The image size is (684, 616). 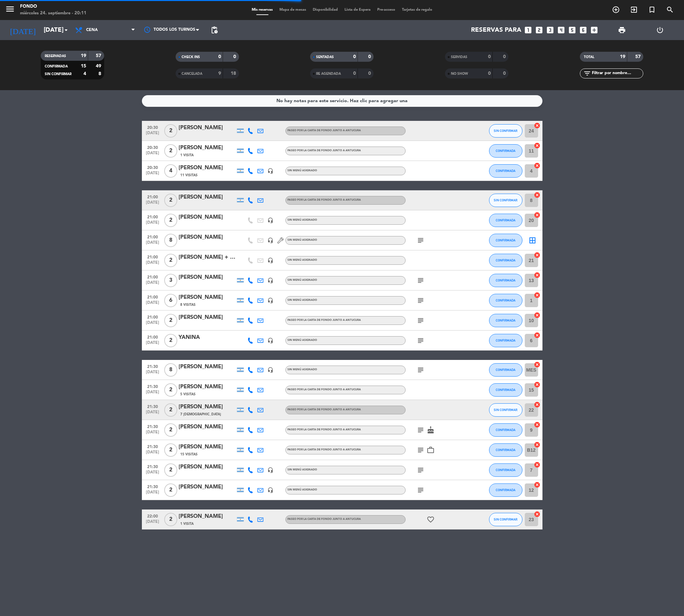 What do you see at coordinates (670, 10) in the screenshot?
I see `i: search` at bounding box center [670, 10].